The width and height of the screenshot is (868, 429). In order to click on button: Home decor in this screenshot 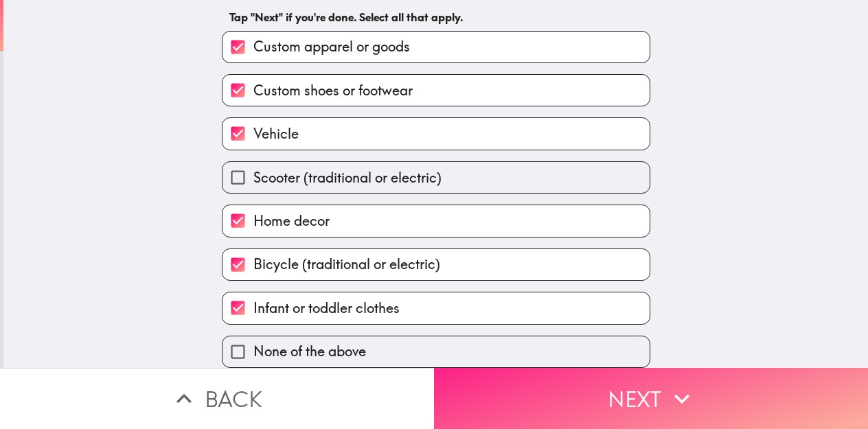, I will do `click(436, 220)`.